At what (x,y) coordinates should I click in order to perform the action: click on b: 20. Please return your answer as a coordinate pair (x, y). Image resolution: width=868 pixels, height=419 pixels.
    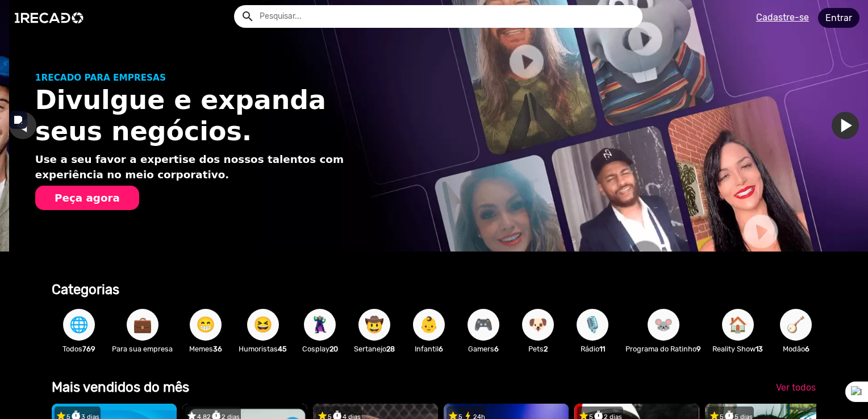
    Looking at the image, I should click on (333, 349).